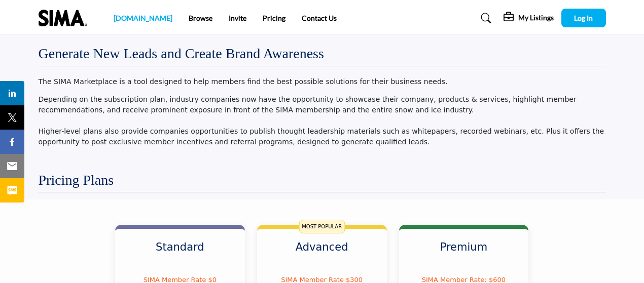 The image size is (644, 283). What do you see at coordinates (322, 121) in the screenshot?
I see `p: Depending on the subscription plan, industry companies now have the opportunity to showcase their...` at bounding box center [322, 121].